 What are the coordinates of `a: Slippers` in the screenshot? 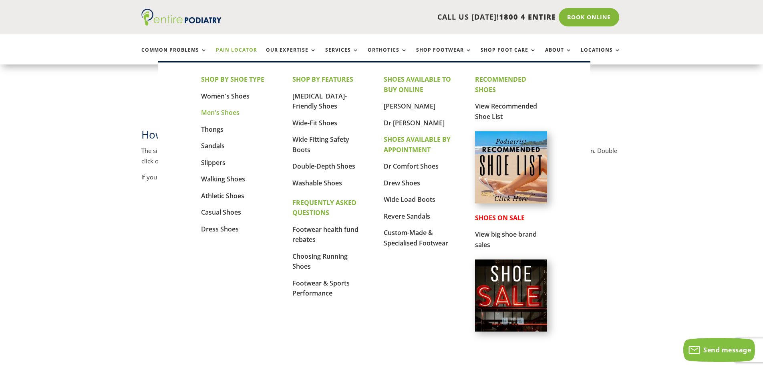 It's located at (213, 163).